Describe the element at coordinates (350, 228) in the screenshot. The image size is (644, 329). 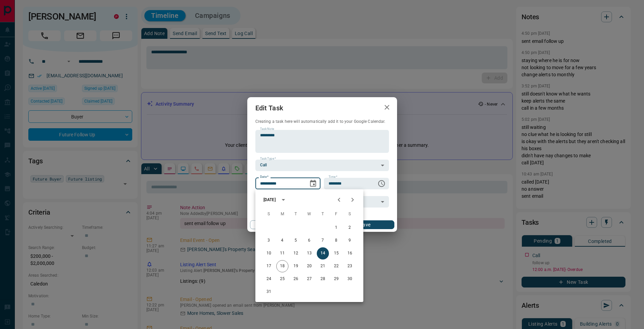
I see `button: 2` at that location.